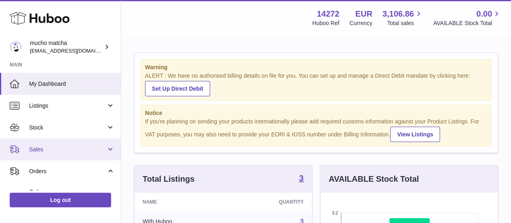  What do you see at coordinates (182, 202) in the screenshot?
I see `th: Name` at bounding box center [182, 202].